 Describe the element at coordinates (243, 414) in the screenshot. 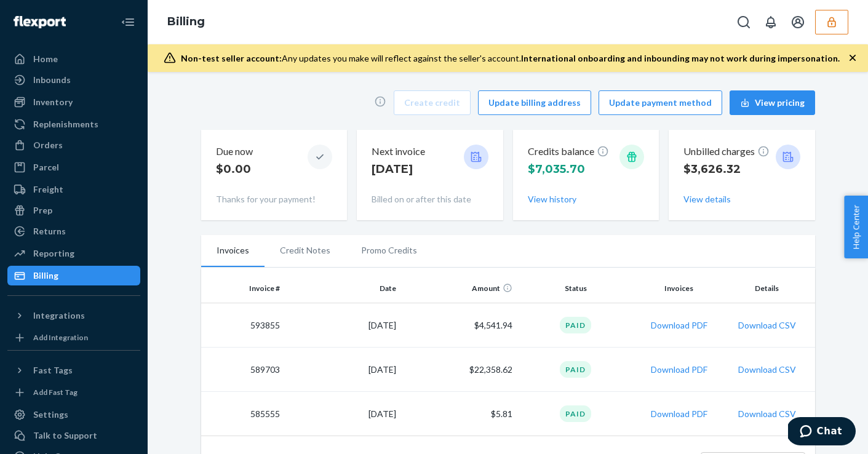

I see `td: 585555` at that location.